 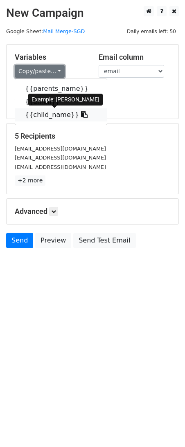 I want to click on a: {{child_name}}, so click(x=61, y=115).